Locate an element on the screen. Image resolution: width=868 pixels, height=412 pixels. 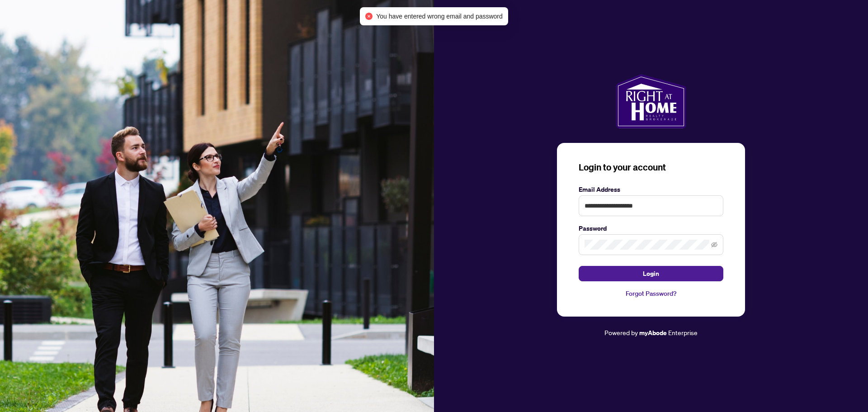
label: Email Address is located at coordinates (651, 190).